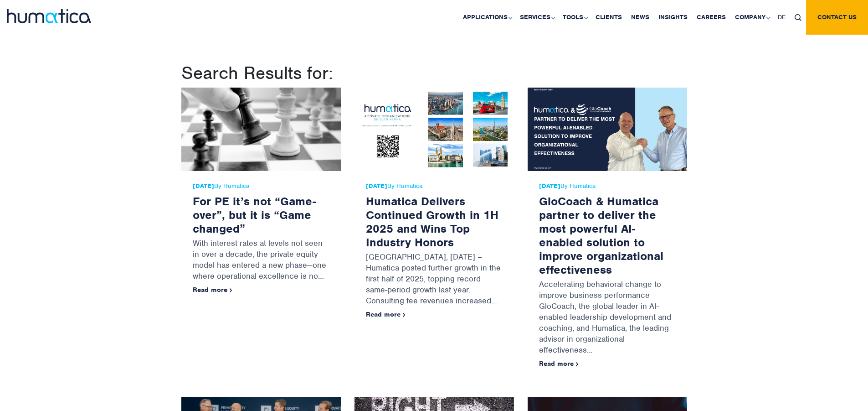 The height and width of the screenshot is (411, 868). What do you see at coordinates (607, 129) in the screenshot?
I see `img: GloCoach & Humatica partner to deliver the most powerful AI-enabled solution to improve organizat...` at bounding box center [607, 129].